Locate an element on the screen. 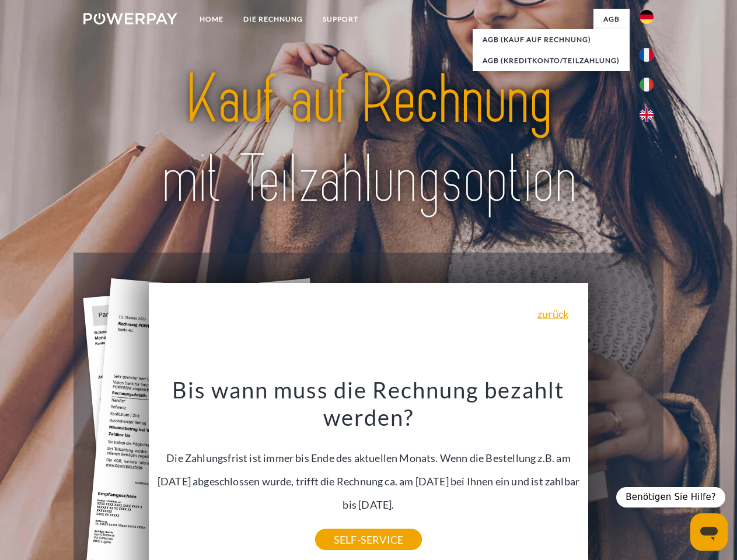 This screenshot has width=737, height=560. a: zurück is located at coordinates (552, 314).